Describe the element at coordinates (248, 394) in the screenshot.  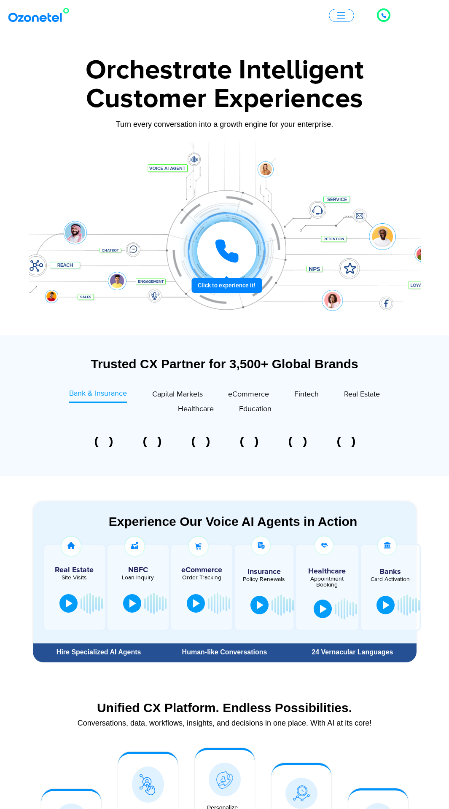
I see `span: eCommerce` at that location.